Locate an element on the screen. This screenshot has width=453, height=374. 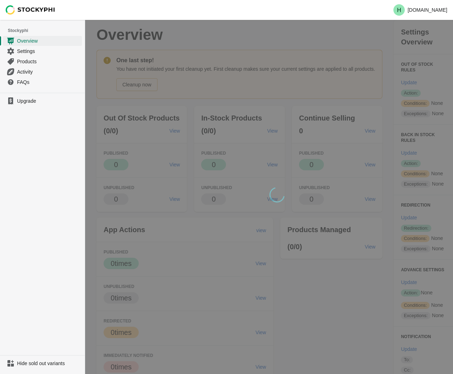
a: Hide sold out variants is located at coordinates (42, 363).